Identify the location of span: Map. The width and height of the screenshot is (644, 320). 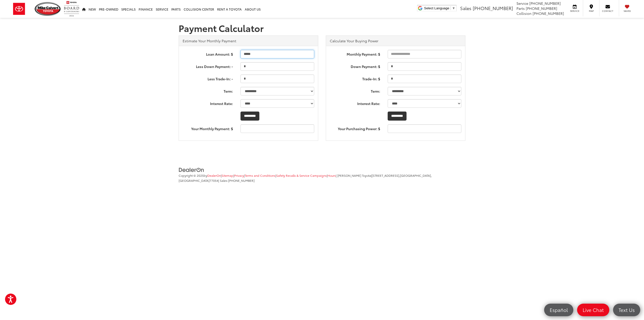
(591, 11).